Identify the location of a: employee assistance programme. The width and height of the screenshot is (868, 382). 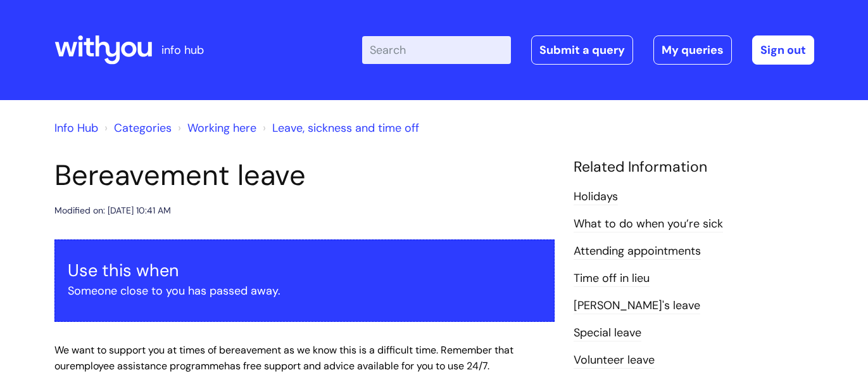
(147, 366).